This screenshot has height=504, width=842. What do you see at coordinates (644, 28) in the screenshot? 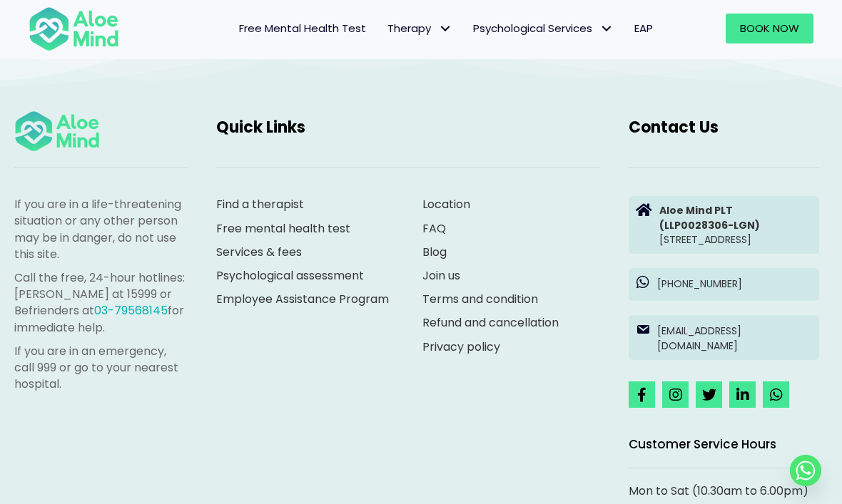
I see `span: EAP` at bounding box center [644, 28].